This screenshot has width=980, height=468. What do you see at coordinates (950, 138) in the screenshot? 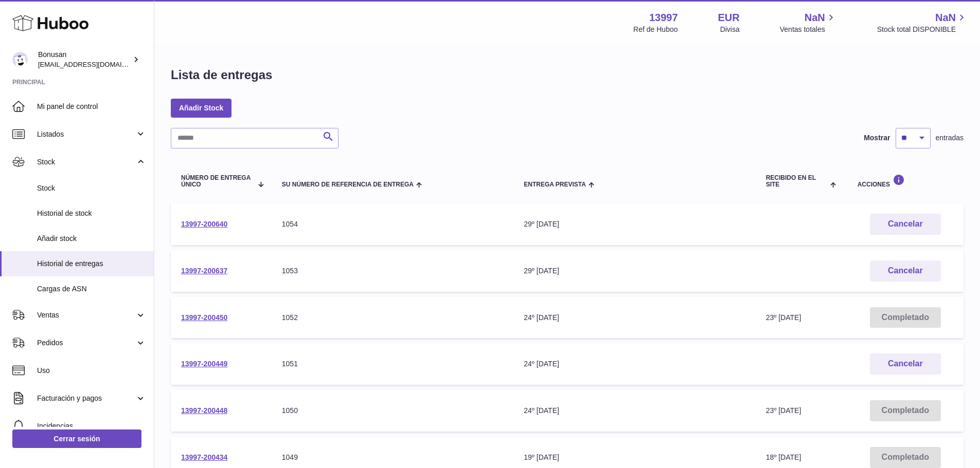
I see `span: entradas` at bounding box center [950, 138].